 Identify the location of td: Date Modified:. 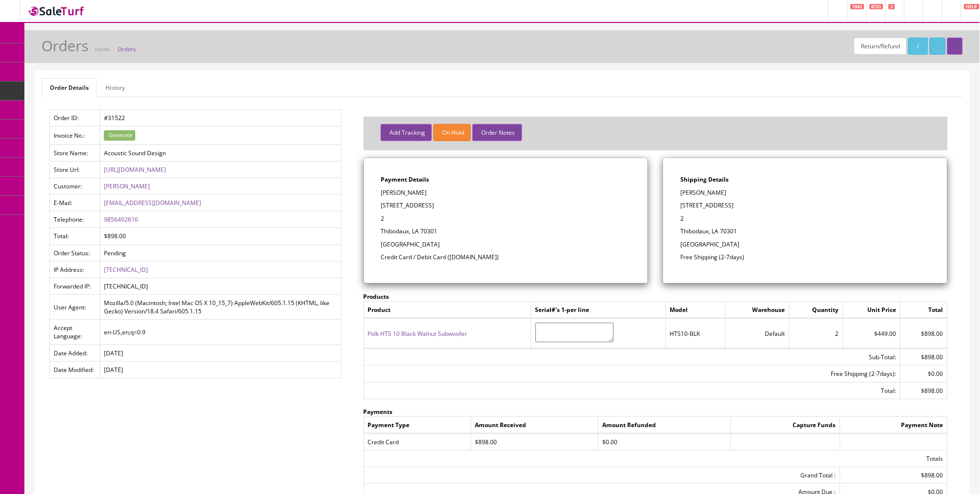
(75, 370).